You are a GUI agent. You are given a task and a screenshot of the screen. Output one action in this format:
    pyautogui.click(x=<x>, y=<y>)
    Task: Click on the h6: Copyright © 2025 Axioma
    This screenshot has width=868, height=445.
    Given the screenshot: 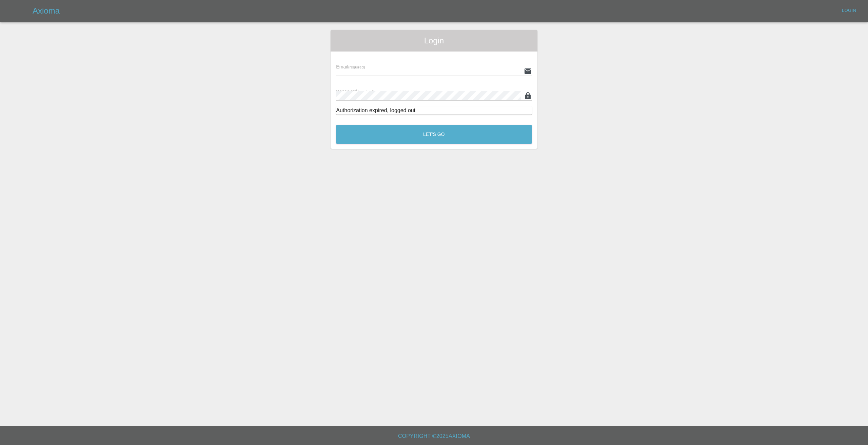 What is the action you would take?
    pyautogui.click(x=434, y=436)
    